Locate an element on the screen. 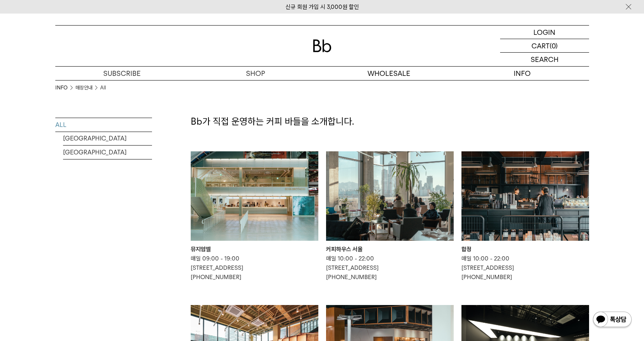  a: LOGIN is located at coordinates (545, 32).